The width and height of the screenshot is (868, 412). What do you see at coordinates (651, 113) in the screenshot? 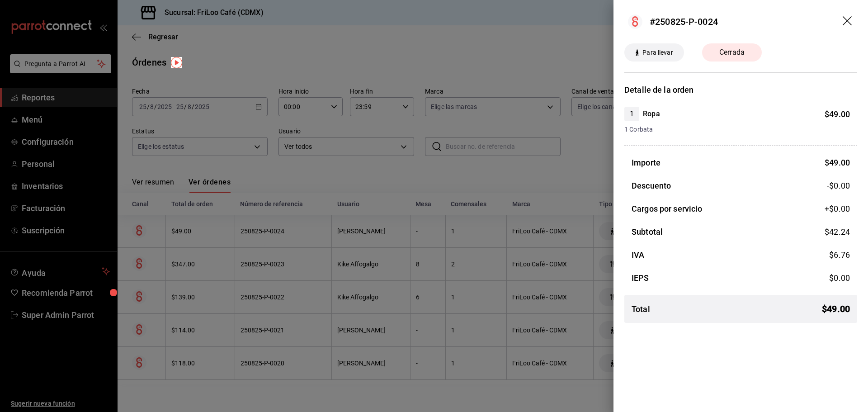
I see `h4: Ropa` at bounding box center [651, 113].